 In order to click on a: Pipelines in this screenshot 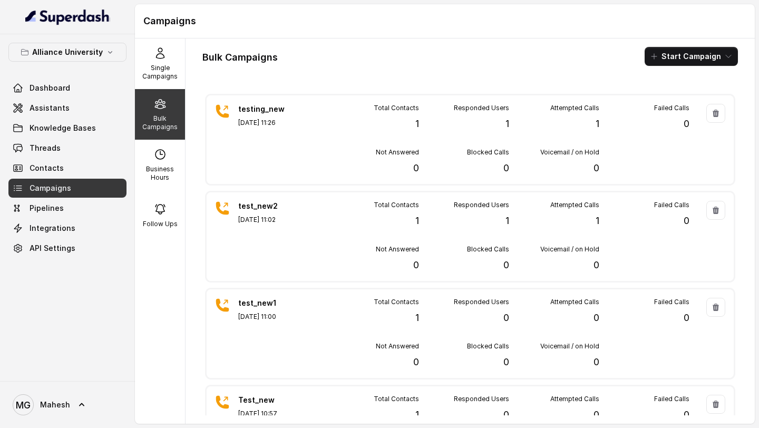, I will do `click(67, 208)`.